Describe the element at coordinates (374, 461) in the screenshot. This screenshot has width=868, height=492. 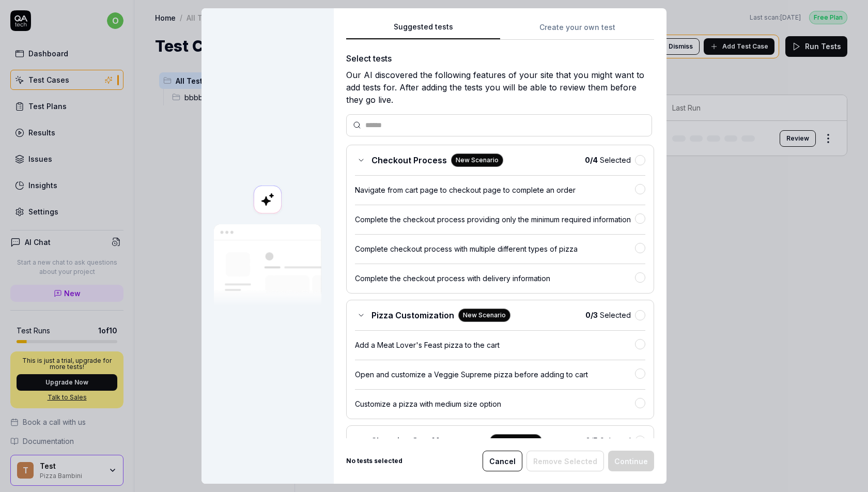
I see `b: No tests selected` at that location.